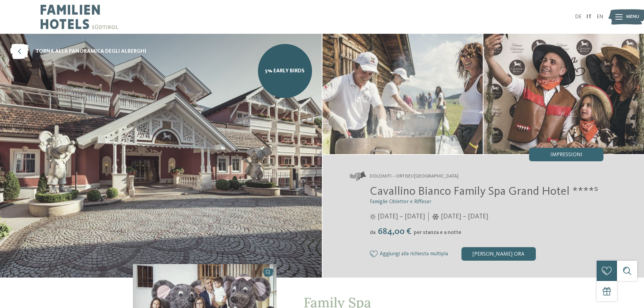 The height and width of the screenshot is (308, 644). I want to click on i: Orari d'apertura inverno, so click(435, 217).